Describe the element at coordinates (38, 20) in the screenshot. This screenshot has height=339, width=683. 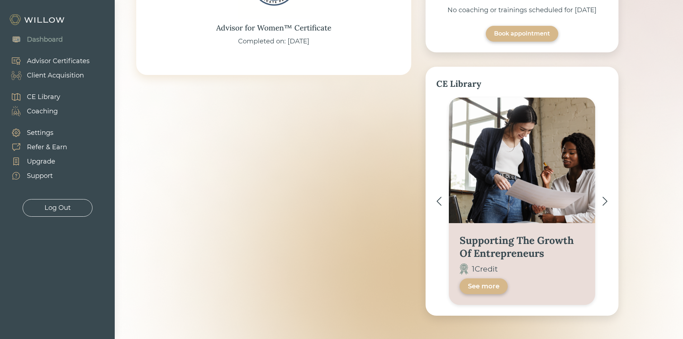
I see `img: Willow` at that location.